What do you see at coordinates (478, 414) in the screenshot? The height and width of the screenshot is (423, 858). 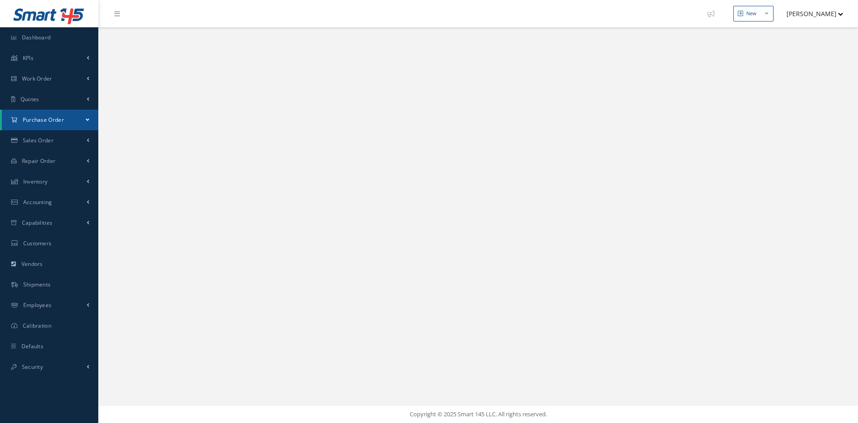 I see `div: Copyright © 2025 Smart 145 LLC. All rights reserved.` at bounding box center [478, 414].